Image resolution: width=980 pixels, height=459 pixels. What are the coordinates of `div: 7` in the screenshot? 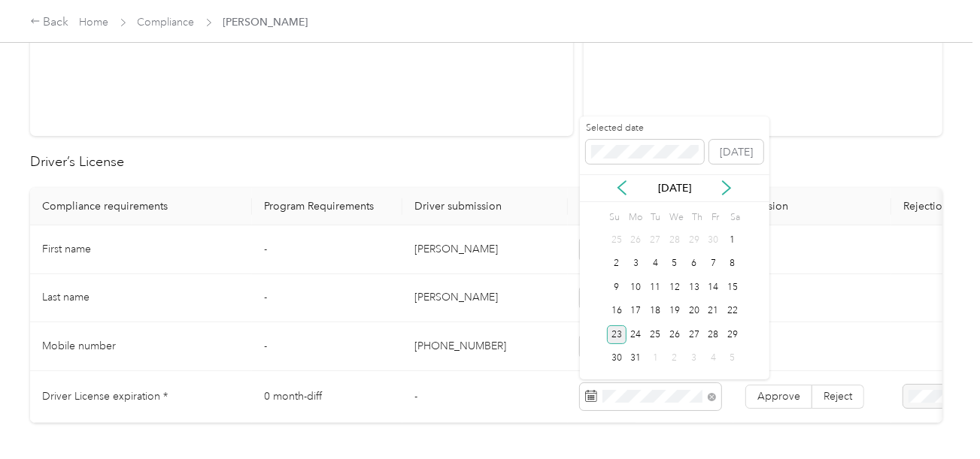 It's located at (713, 264).